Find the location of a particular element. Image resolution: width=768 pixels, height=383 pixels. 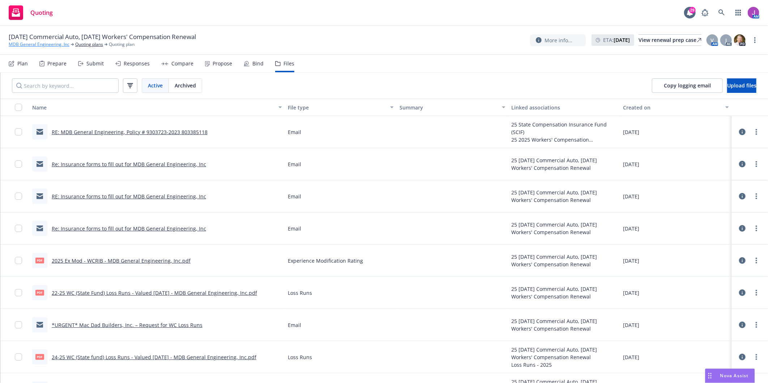

div: Prepare is located at coordinates (57, 64).